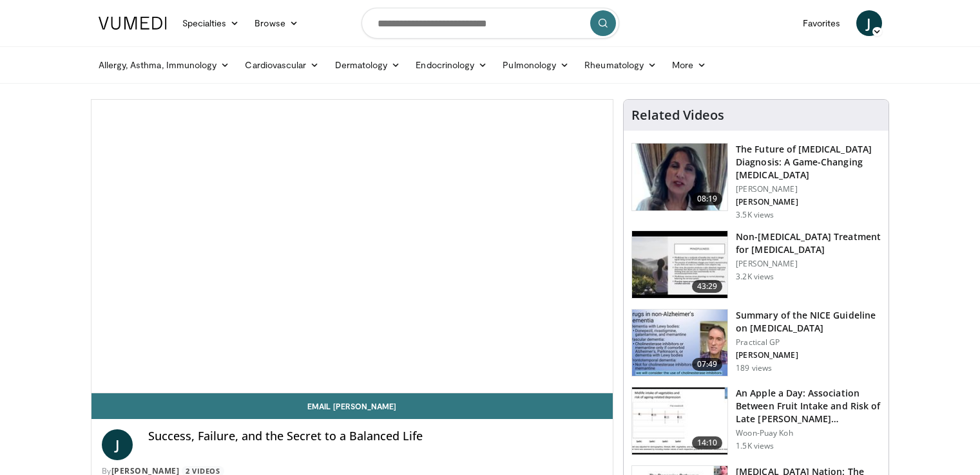 The width and height of the screenshot is (980, 475). I want to click on img: 0fb96a29-ee07-42a6-afe7-0422f9702c53.150x105_q85_crop-smart_upscale.jpg, so click(680, 422).